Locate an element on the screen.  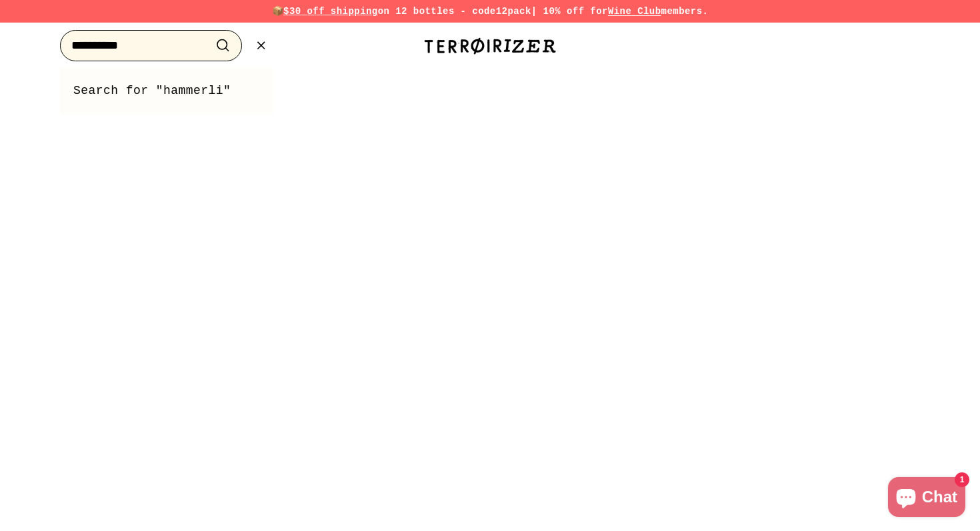
p: 📦 on 12 bottles - code | 10% off for members. is located at coordinates (490, 12).